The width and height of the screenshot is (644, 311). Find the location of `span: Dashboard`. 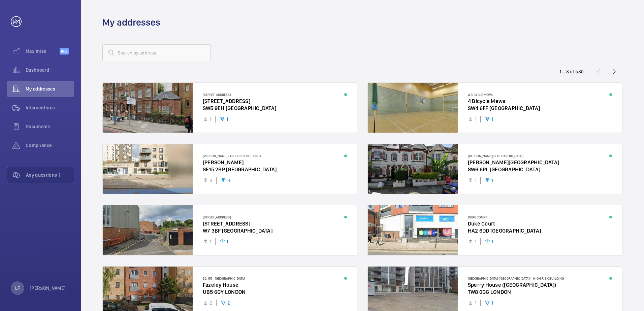

span: Dashboard is located at coordinates (50, 70).